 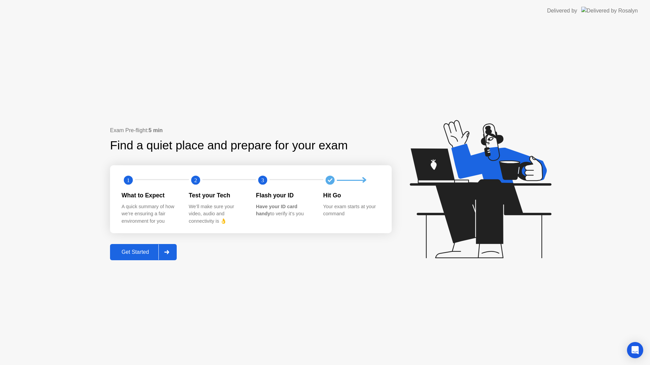 What do you see at coordinates (351, 196) in the screenshot?
I see `div: Hit Go` at bounding box center [351, 196].